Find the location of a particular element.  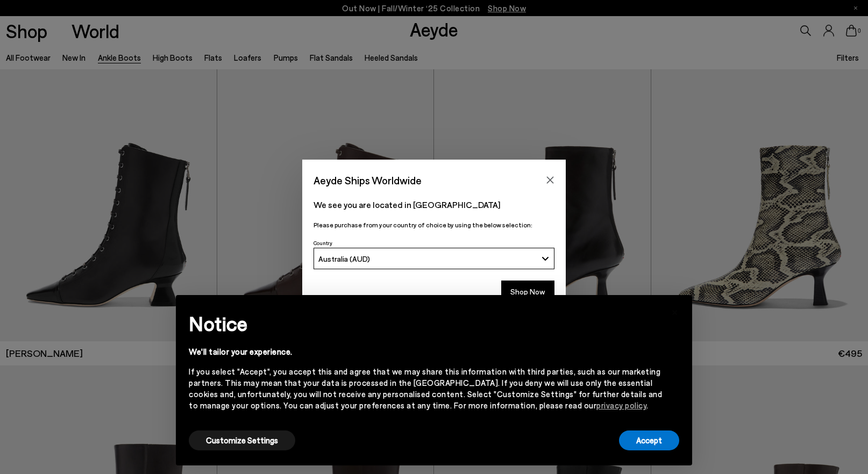

button: Accept is located at coordinates (649, 440).